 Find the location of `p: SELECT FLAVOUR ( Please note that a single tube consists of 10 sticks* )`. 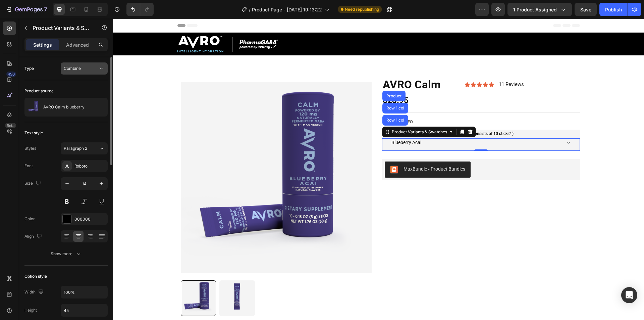

p: SELECT FLAVOUR ( Please note that a single tube consists of 10 sticks* ) is located at coordinates (368, 115).